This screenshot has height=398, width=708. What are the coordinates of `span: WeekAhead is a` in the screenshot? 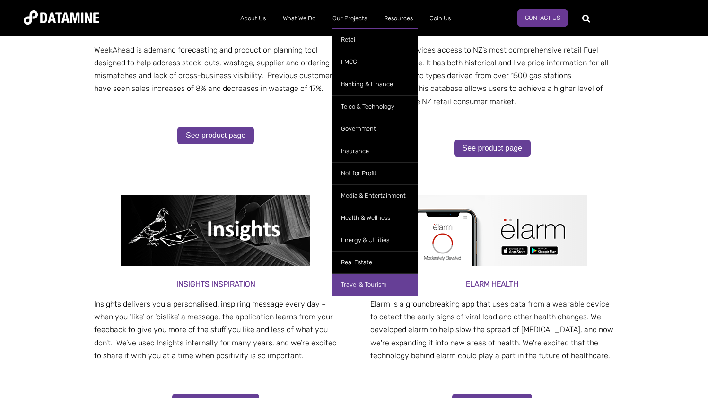 It's located at (121, 50).